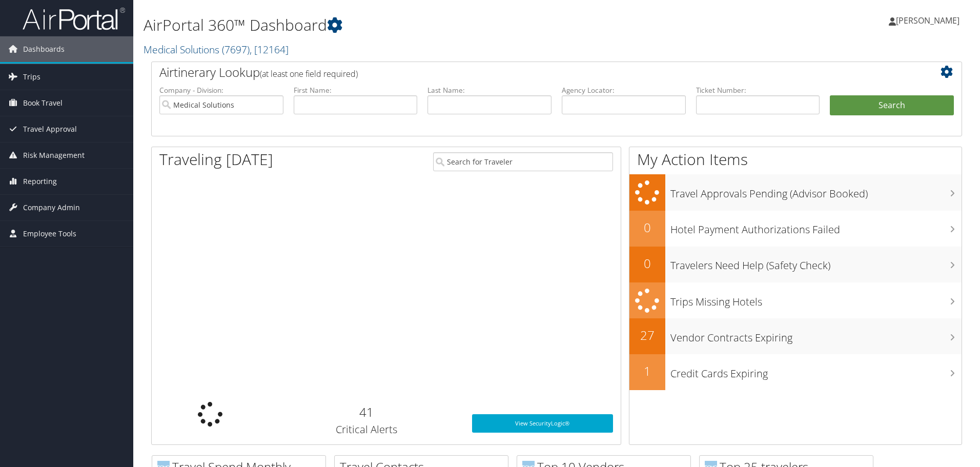  Describe the element at coordinates (796, 372) in the screenshot. I see `a: 1Credit Cards Expiring` at that location.